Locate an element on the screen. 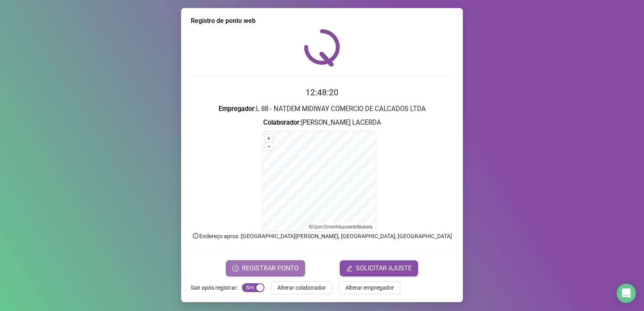 The image size is (644, 311). span: Alterar empregador is located at coordinates (370, 287).